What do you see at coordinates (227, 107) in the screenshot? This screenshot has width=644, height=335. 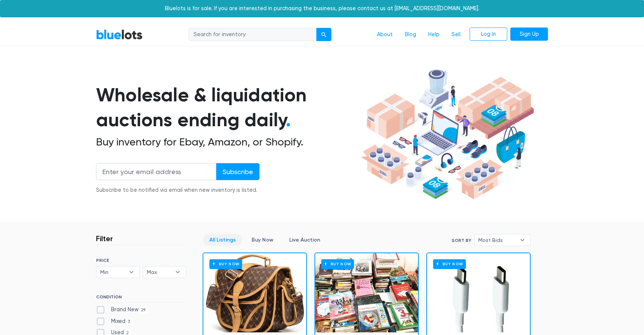 I see `h1: Wholesale & liquidation auctions ending daily` at bounding box center [227, 107].